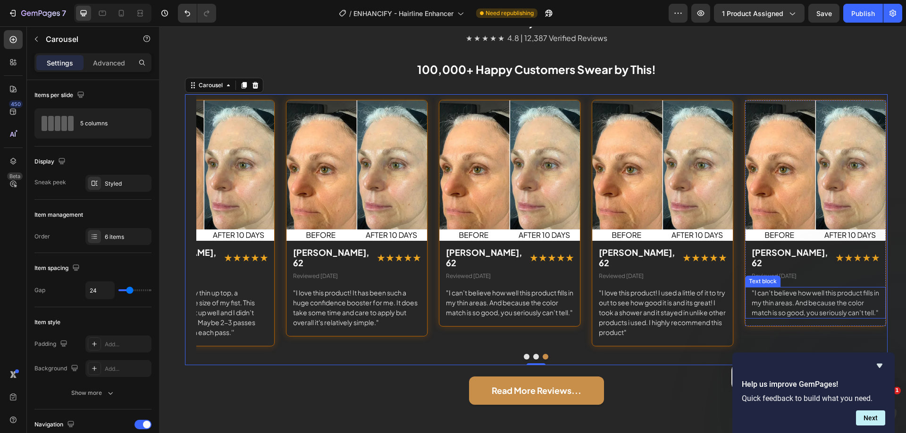 This screenshot has height=433, width=906. What do you see at coordinates (813, 385) in the screenshot?
I see `h2: Help us improve GemPages!` at bounding box center [813, 385].